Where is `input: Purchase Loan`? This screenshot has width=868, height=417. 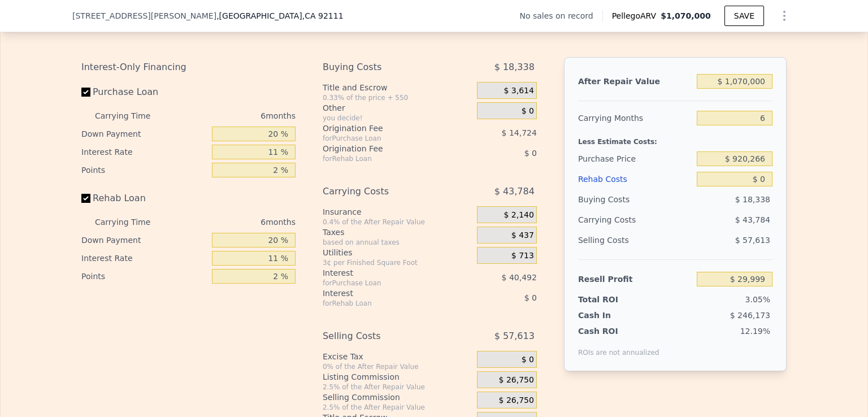
input: Purchase Loan is located at coordinates (86, 92).